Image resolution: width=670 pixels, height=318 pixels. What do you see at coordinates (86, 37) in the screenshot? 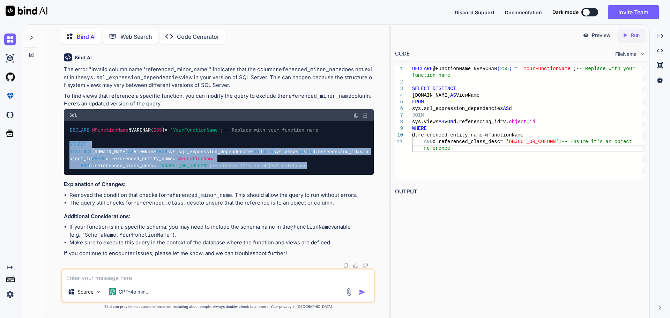
I see `p: Bind AI` at bounding box center [86, 37].